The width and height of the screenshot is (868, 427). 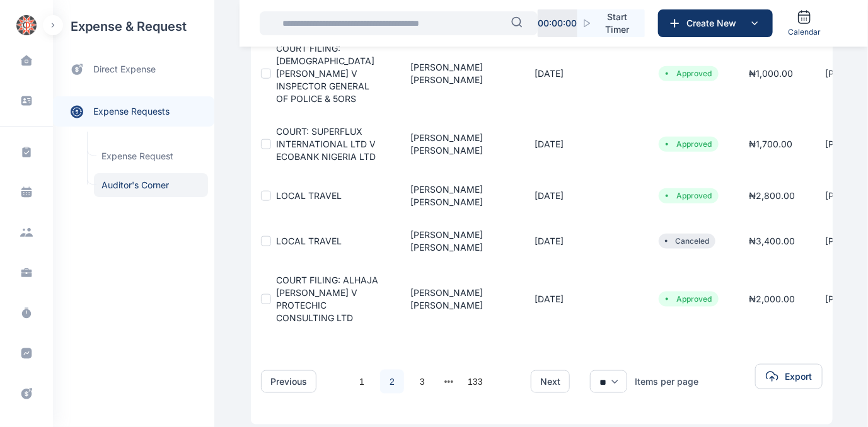 I want to click on span: Create New, so click(x=714, y=23).